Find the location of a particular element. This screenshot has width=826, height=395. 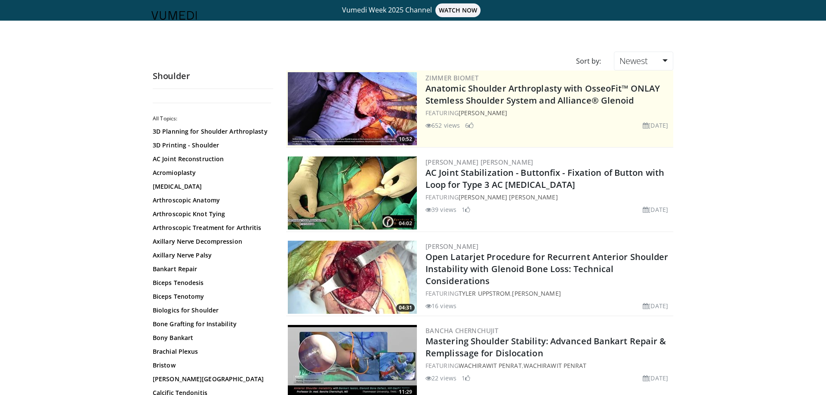

li: 652 views is located at coordinates (442, 125).